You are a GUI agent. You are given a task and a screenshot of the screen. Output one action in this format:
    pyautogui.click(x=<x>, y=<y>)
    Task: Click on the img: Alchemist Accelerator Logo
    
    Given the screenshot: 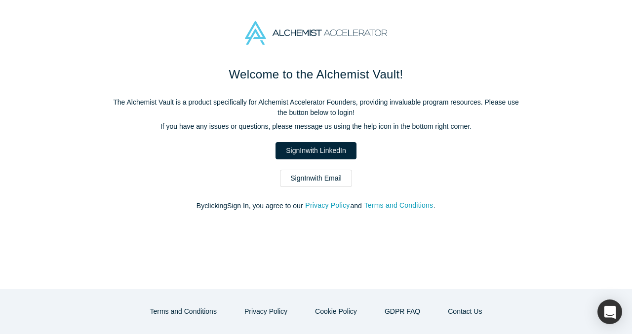 What is the action you would take?
    pyautogui.click(x=316, y=33)
    